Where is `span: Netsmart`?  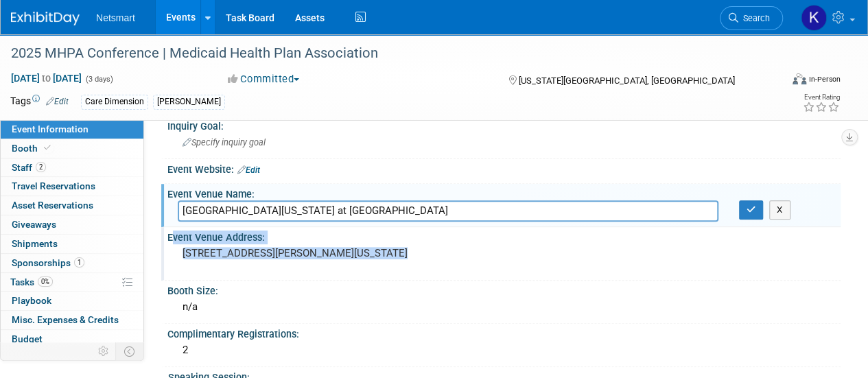 span: Netsmart is located at coordinates (115, 18).